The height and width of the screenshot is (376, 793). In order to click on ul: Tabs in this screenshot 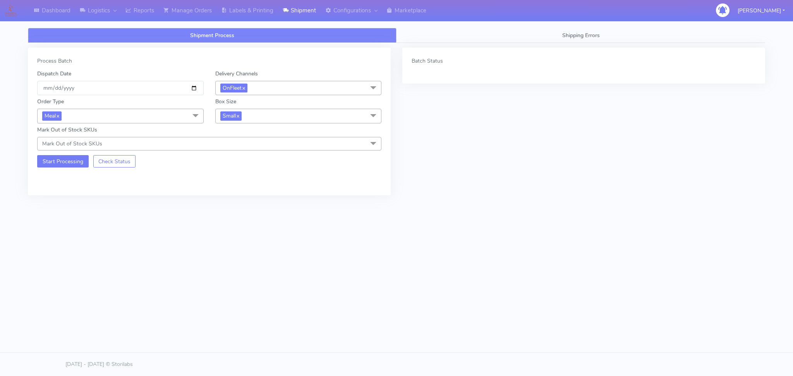, I will do `click(396, 35)`.